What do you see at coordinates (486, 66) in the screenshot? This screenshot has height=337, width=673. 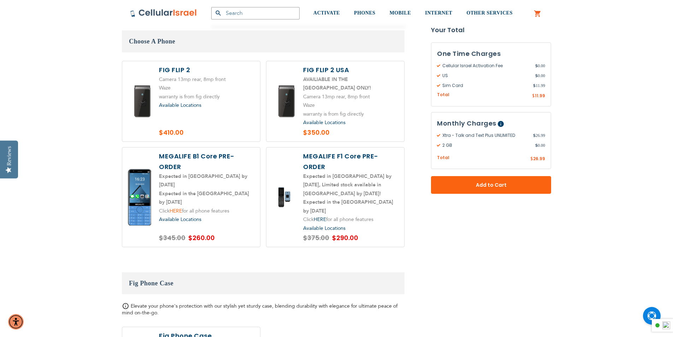 I see `span: Cellular Israel Activation Fee` at bounding box center [486, 66].